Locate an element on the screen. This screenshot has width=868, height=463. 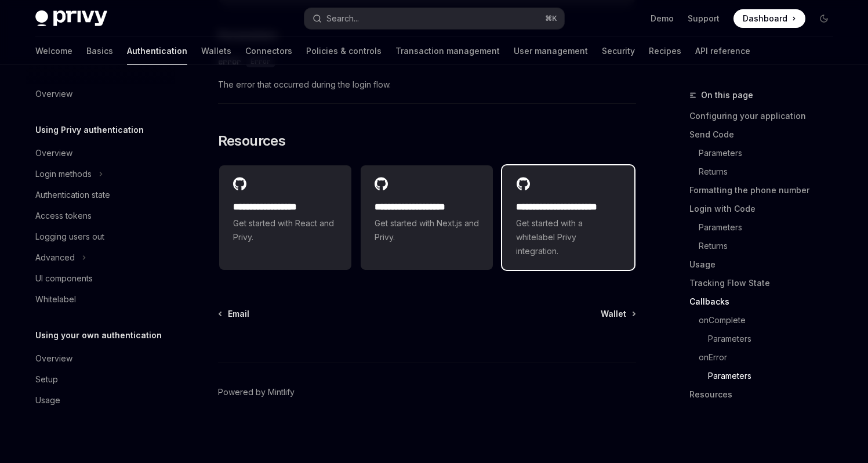
span: Resources is located at coordinates (251, 141).